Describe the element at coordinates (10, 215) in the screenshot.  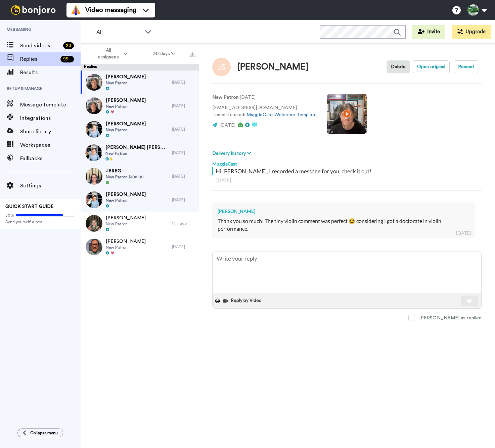
I see `span: 80%` at that location.